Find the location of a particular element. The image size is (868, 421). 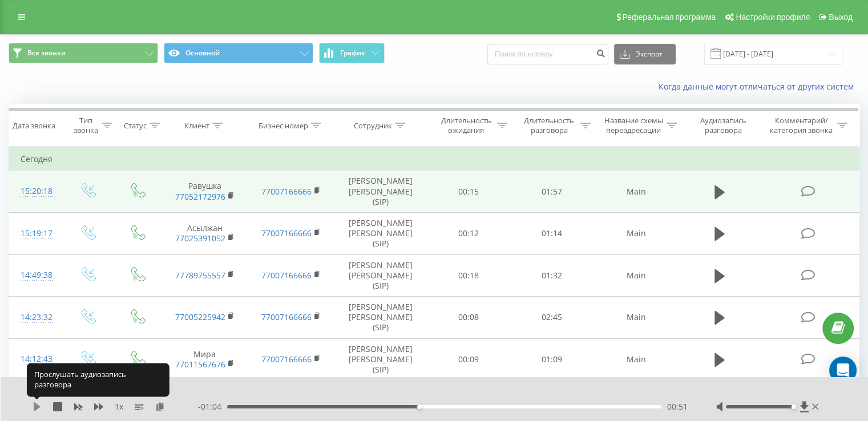

td: Равушка is located at coordinates (204, 191).